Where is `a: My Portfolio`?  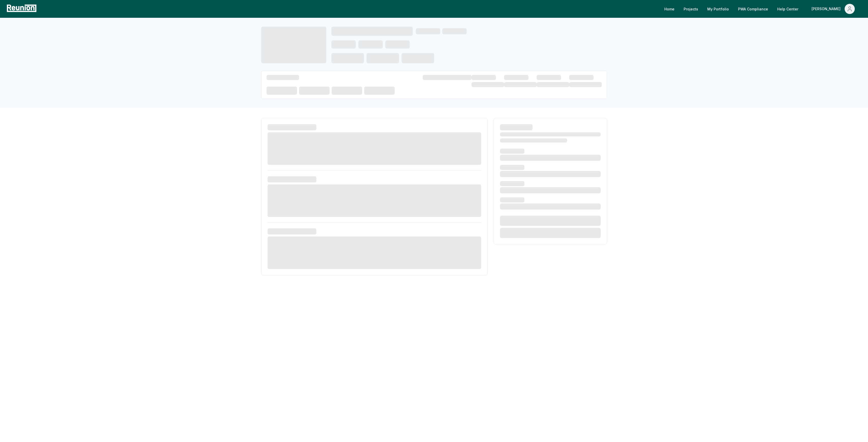
a: My Portfolio is located at coordinates (718, 9).